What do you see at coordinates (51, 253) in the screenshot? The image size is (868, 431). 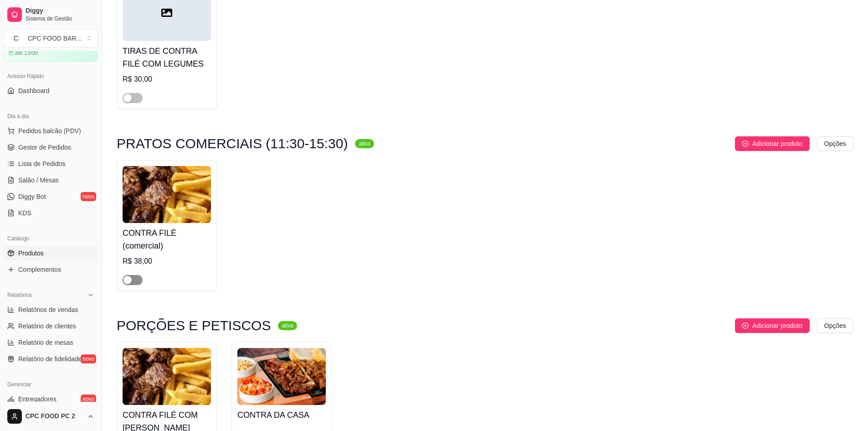 I see `a: Produtos` at bounding box center [51, 253].